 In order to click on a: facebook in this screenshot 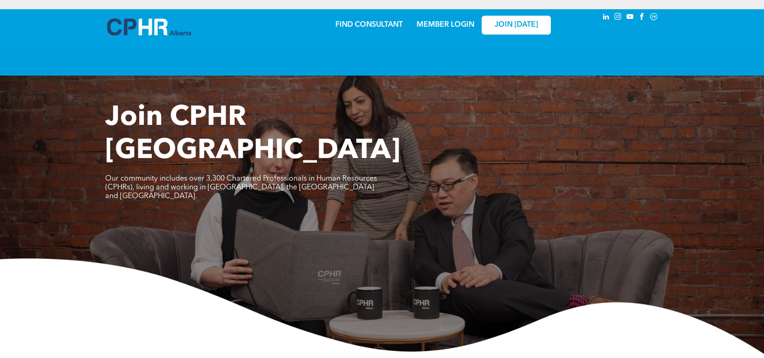, I will do `click(642, 18)`.